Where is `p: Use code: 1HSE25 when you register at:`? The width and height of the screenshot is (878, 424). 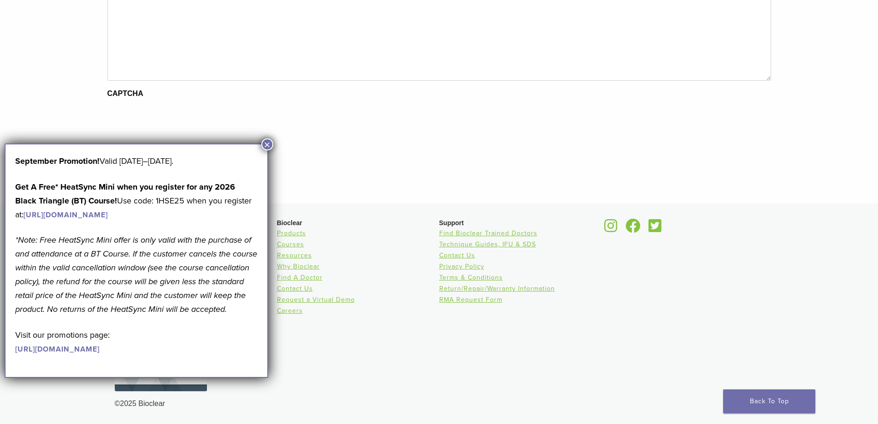 p: Use code: 1HSE25 when you register at: is located at coordinates (136, 200).